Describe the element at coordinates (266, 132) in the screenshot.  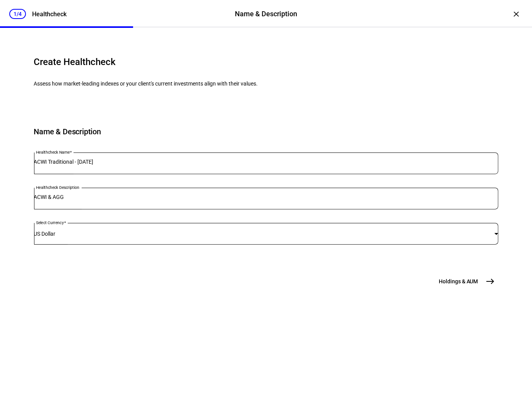
I see `h6: Name & Description` at that location.